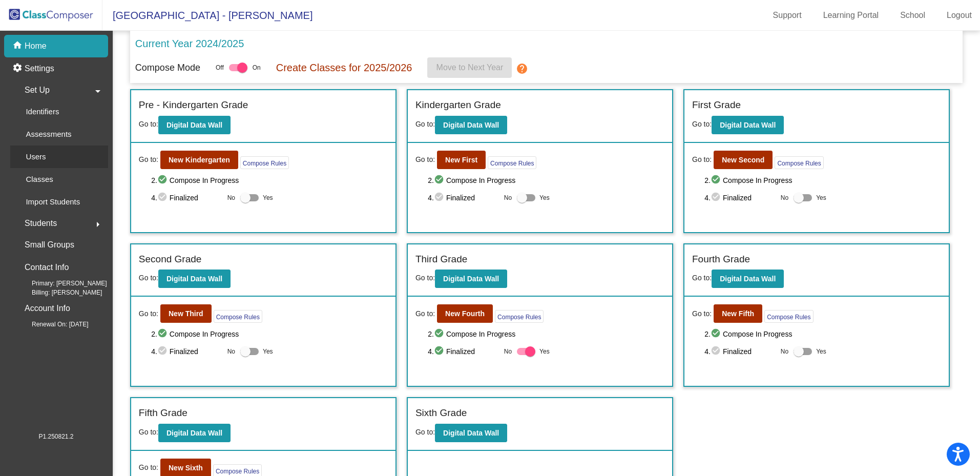 Image resolution: width=980 pixels, height=476 pixels. I want to click on label: Third Grade, so click(441, 259).